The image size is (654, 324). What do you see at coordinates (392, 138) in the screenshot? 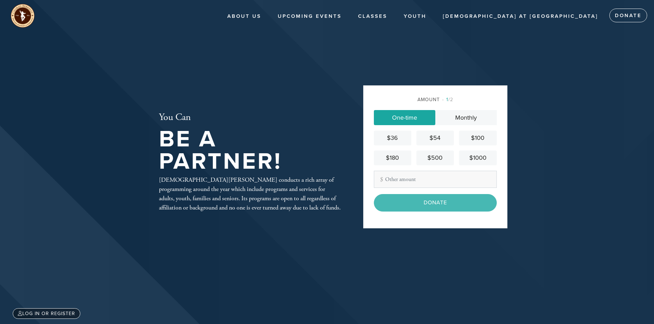
I see `div: $36` at bounding box center [392, 138].